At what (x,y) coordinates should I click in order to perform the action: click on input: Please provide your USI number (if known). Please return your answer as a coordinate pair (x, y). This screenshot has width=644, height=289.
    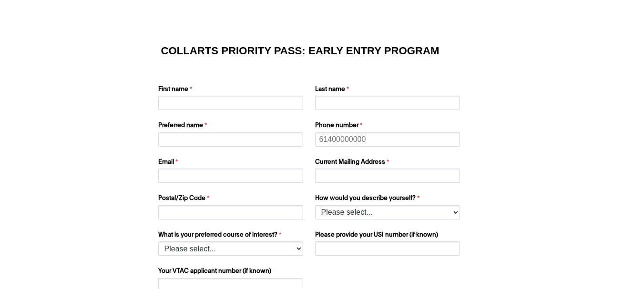
    Looking at the image, I should click on (388, 249).